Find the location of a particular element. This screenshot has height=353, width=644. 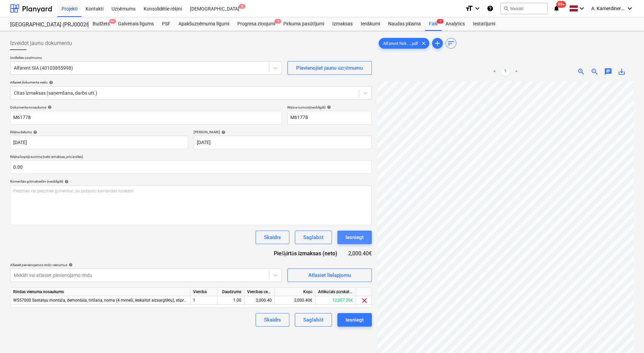

a: Analytics is located at coordinates (455, 24).